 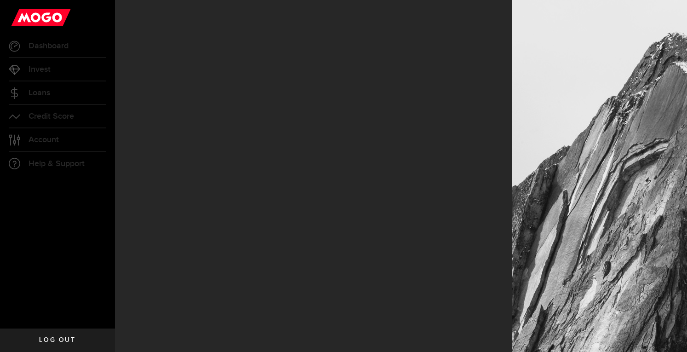 I want to click on span: Log out, so click(x=57, y=340).